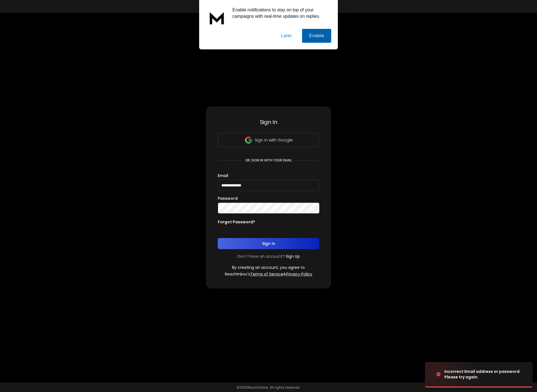 The height and width of the screenshot is (392, 537). I want to click on a: Terms of Service, so click(267, 274).